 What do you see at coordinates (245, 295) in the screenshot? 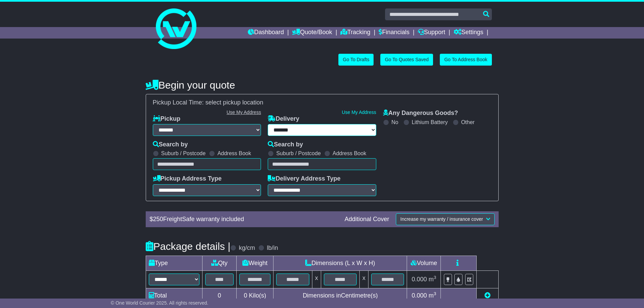
I see `span: 0` at bounding box center [245, 295].